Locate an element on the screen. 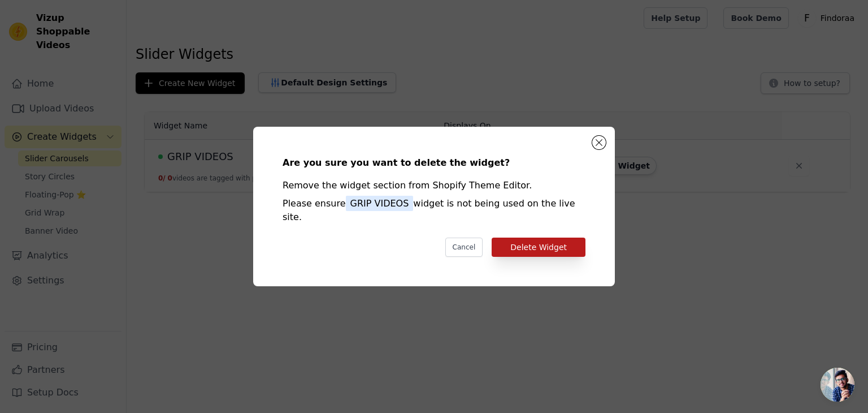 The image size is (868, 413). span: GRIP VIDEOS is located at coordinates (380, 203).